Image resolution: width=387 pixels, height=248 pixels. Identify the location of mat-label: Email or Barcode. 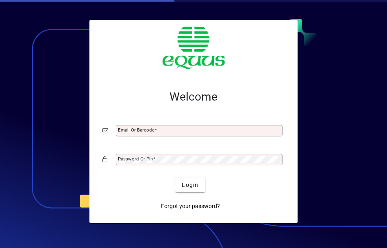
(136, 130).